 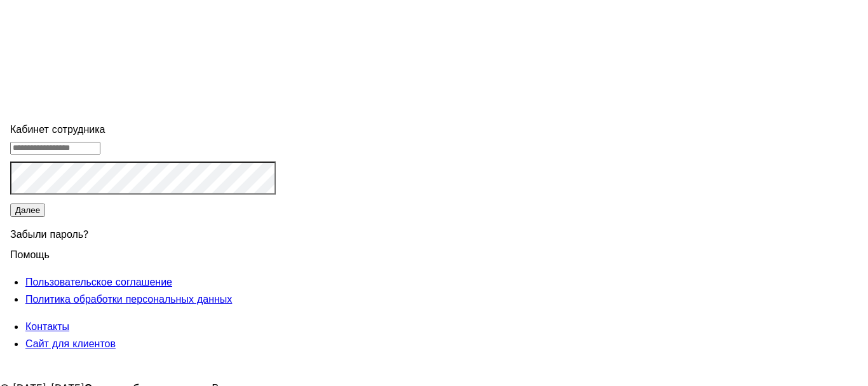 I want to click on button: Далее, so click(x=27, y=210).